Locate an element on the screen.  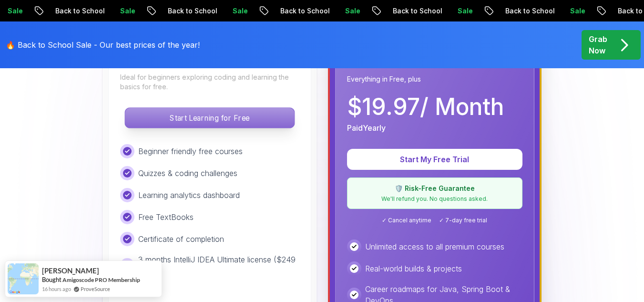
img: provesource social proof notification image is located at coordinates (23, 279).